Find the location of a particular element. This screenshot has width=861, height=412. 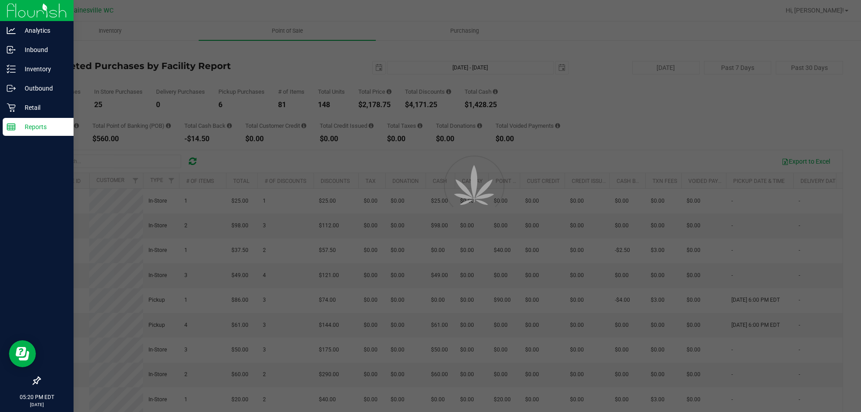

p: Reports is located at coordinates (43, 127).